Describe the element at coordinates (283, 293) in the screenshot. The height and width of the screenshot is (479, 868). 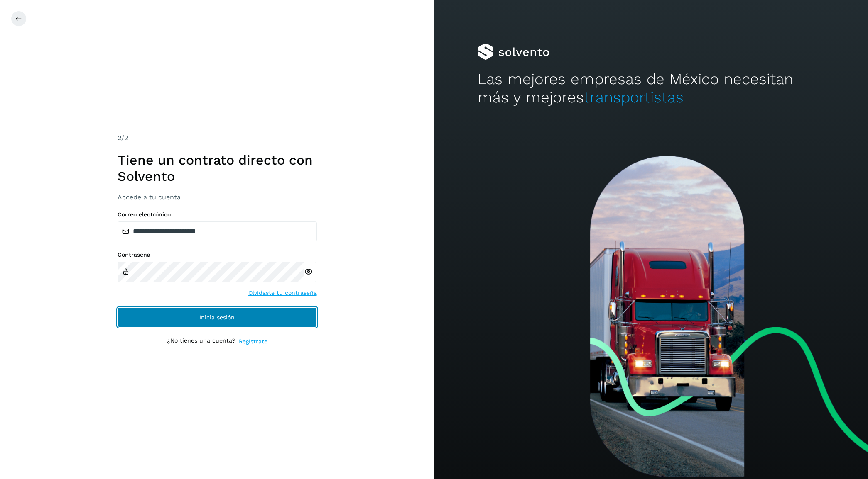
I see `a: Olvidaste tu contraseña` at that location.